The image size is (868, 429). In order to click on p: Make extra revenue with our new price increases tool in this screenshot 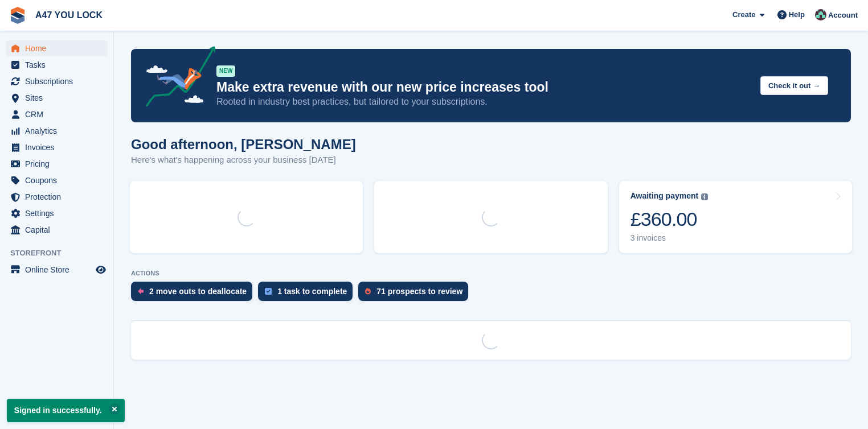, I will do `click(483, 87)`.